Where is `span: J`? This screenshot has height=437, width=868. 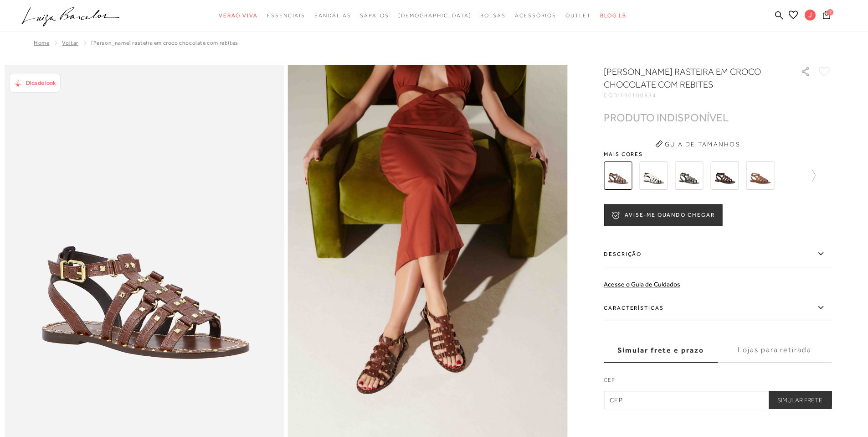 span: J is located at coordinates (810, 15).